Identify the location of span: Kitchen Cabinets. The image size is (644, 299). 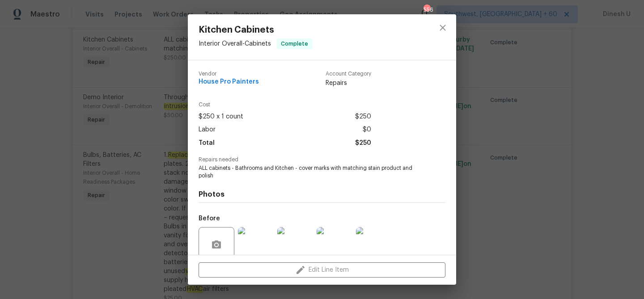
(256, 30).